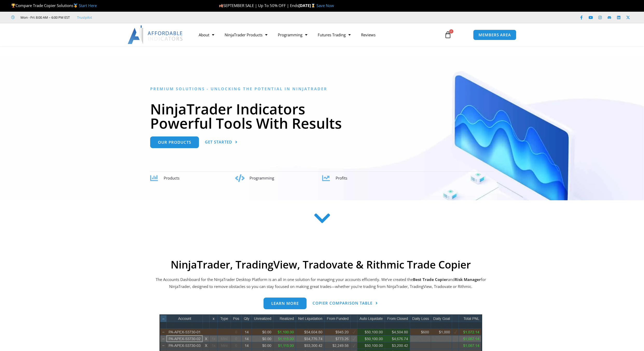  What do you see at coordinates (174, 142) in the screenshot?
I see `a: Our Products` at bounding box center [174, 142].